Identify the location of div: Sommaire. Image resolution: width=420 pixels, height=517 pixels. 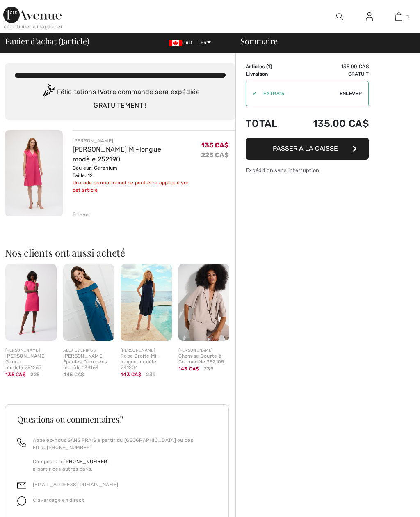
(322, 41).